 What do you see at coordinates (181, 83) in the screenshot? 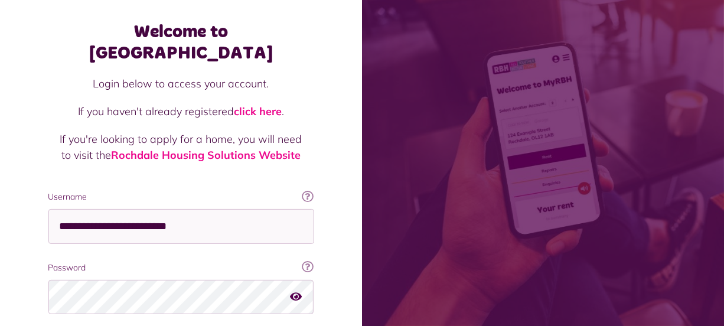
I see `p: Login below to access your account.` at bounding box center [181, 83].